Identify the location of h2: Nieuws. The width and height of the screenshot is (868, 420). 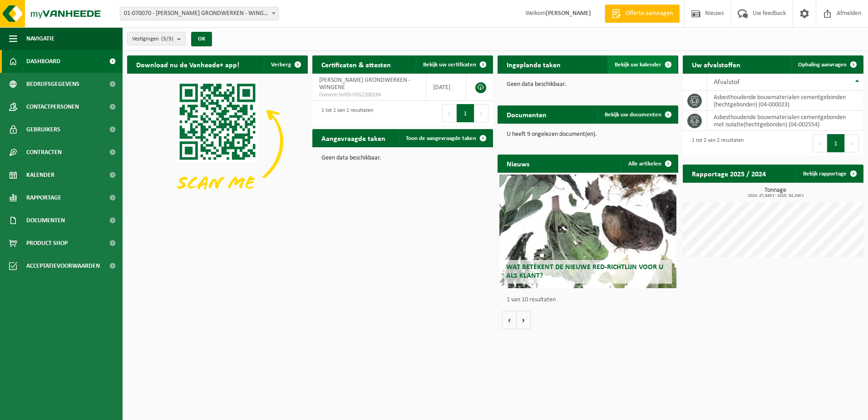
(518, 163).